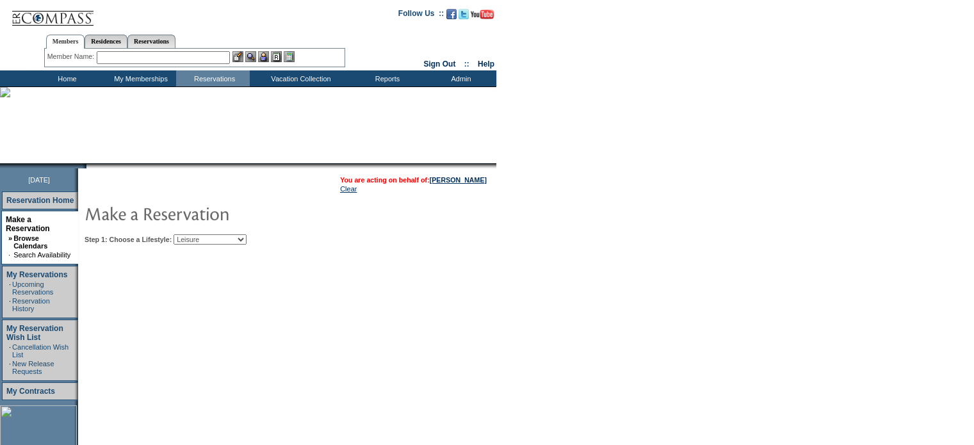  I want to click on a: Reservations, so click(151, 41).